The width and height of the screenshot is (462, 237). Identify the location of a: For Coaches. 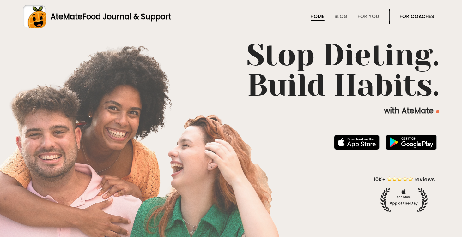
(417, 16).